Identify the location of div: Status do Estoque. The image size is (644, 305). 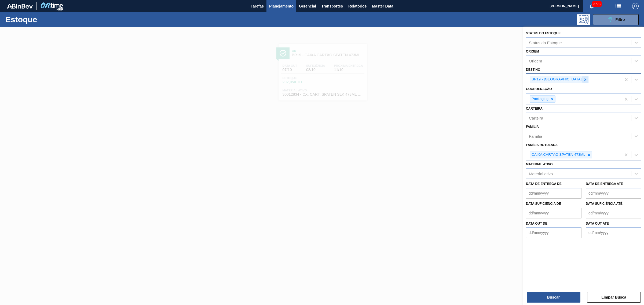
(546, 42).